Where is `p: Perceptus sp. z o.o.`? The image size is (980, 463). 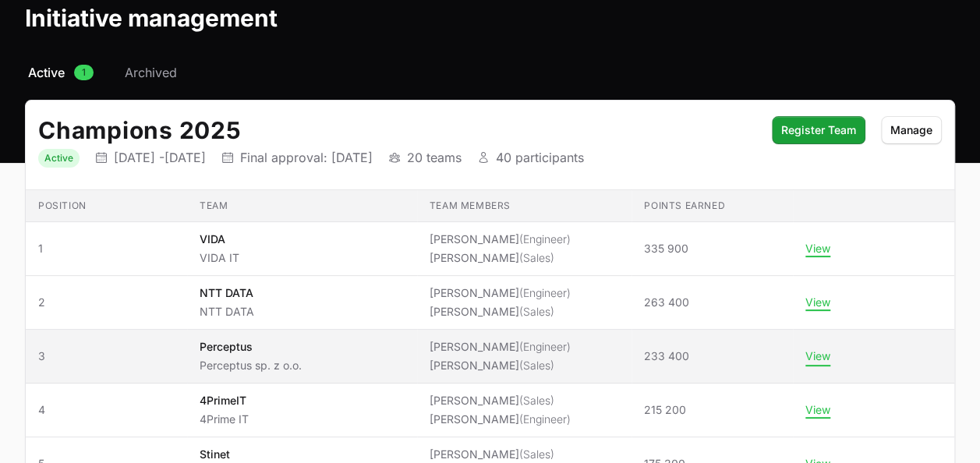
p: Perceptus sp. z o.o. is located at coordinates (251, 365).